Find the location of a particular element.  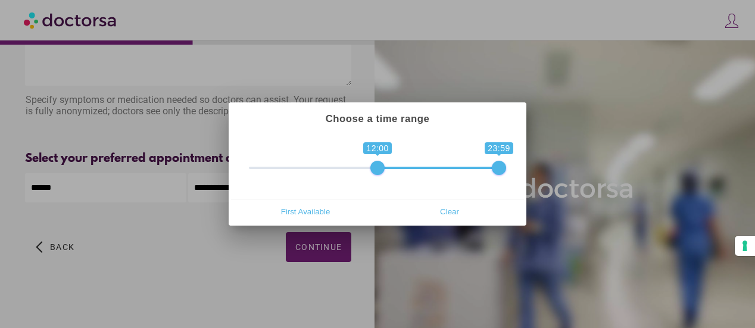

strong: Choose a time range is located at coordinates (378, 119).